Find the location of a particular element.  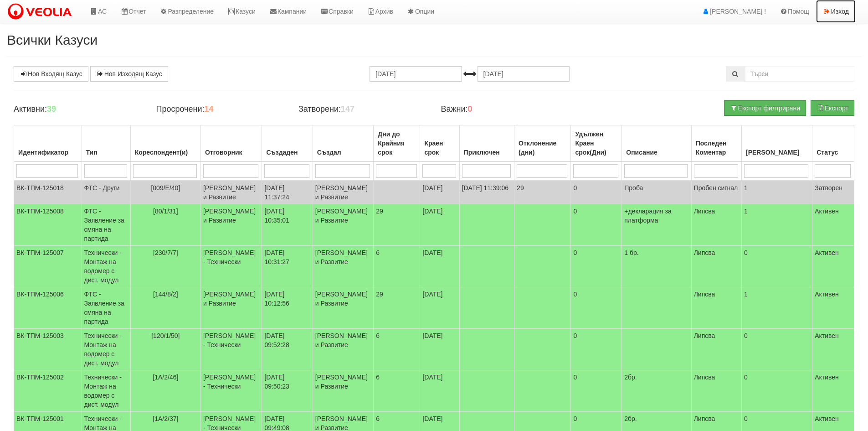

th: Кореспондент(и): No sort applied, activate to apply an ascending sort is located at coordinates (165, 144).